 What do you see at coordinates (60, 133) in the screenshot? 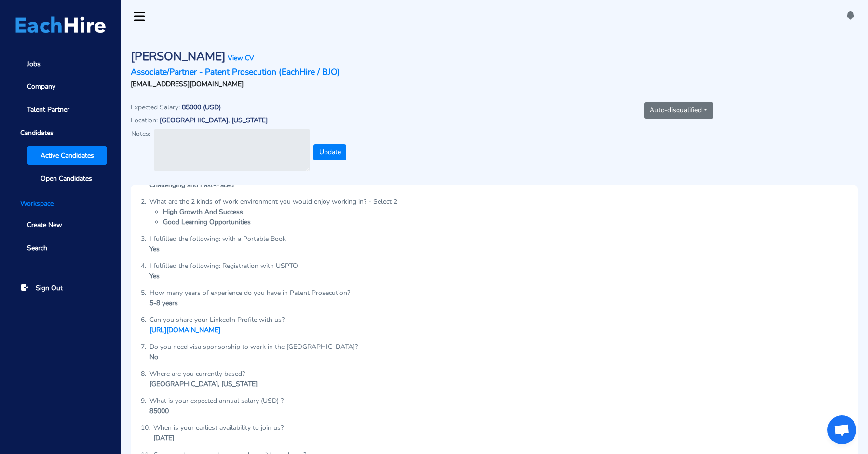
I see `span: Candidates` at bounding box center [60, 133].